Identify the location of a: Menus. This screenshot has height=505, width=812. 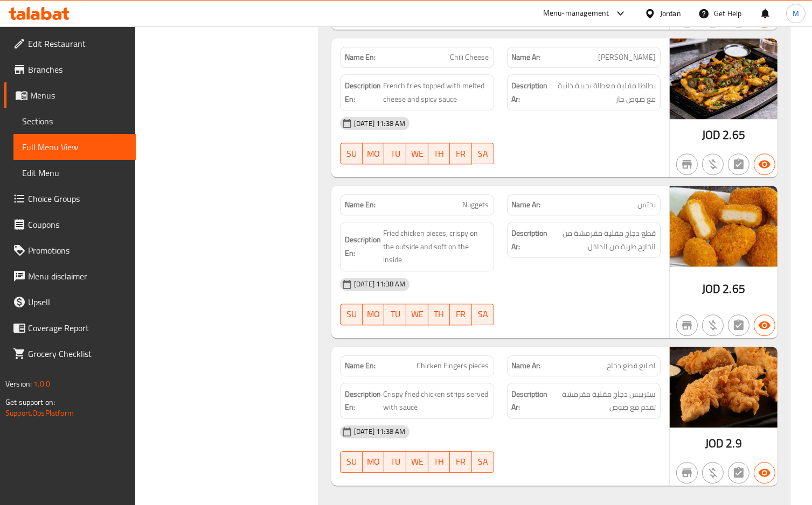
(70, 95).